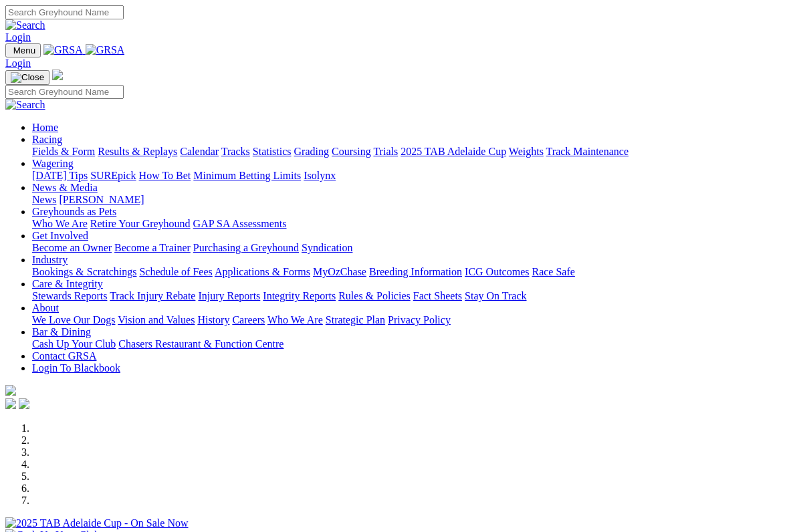 The width and height of the screenshot is (789, 532). What do you see at coordinates (408, 344) in the screenshot?
I see `div: Bar & Dining` at bounding box center [408, 344].